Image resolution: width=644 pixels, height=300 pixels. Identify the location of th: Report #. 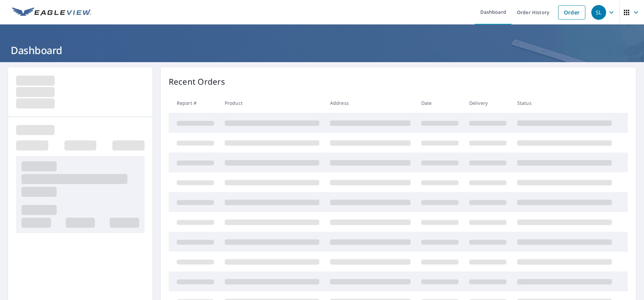
(193, 103).